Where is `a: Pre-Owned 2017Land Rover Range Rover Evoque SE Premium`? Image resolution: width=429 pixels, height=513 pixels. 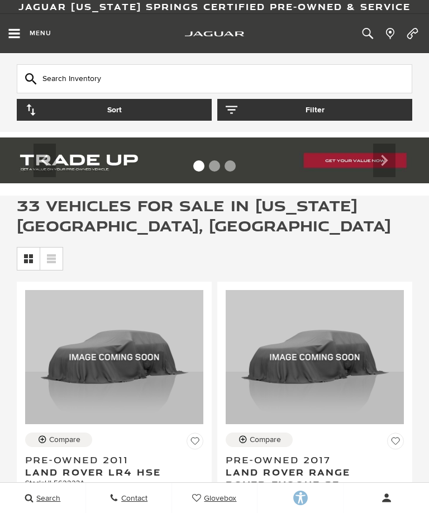
a: Pre-Owned 2017Land Rover Range Rover Evoque SE Premium is located at coordinates (315, 478).